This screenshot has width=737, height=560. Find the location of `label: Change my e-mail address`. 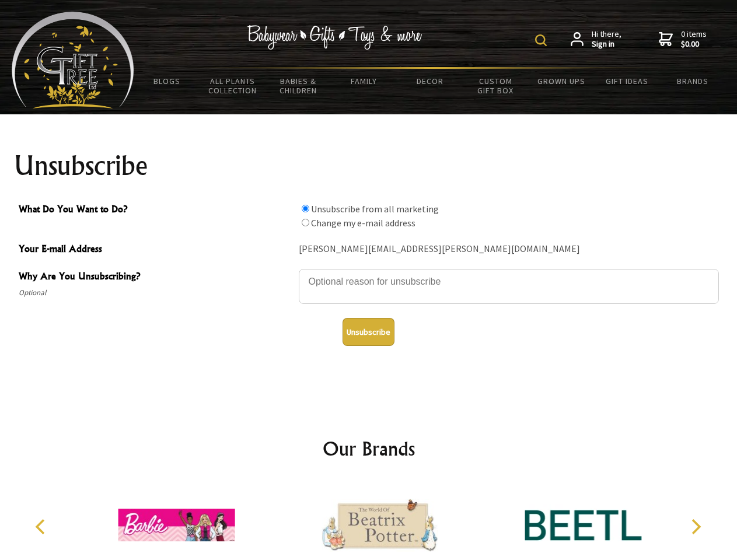

label: Change my e-mail address is located at coordinates (363, 223).